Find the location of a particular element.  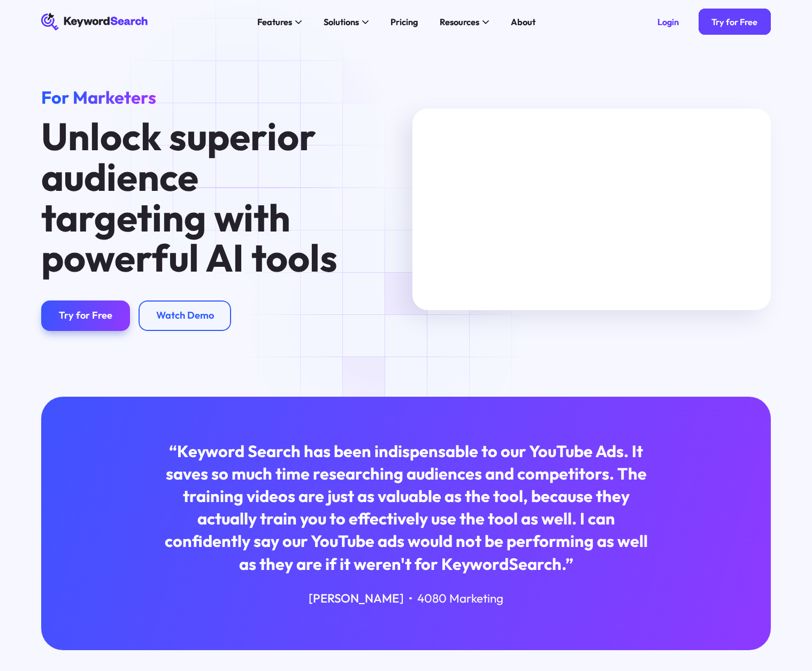

span: For Marketers is located at coordinates (99, 97).